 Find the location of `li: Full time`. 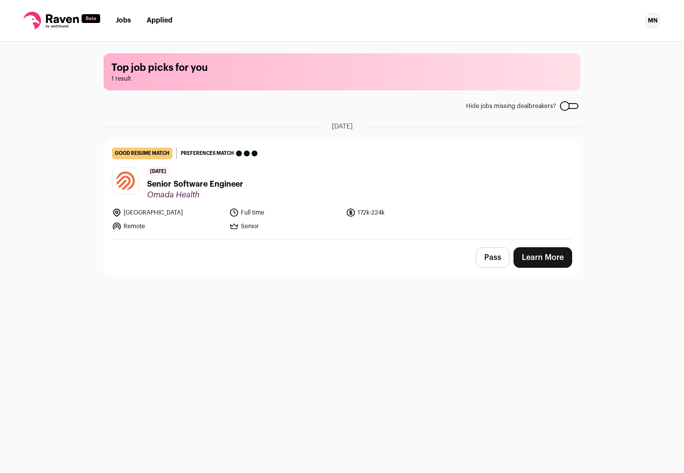

li: Full time is located at coordinates (285, 213).